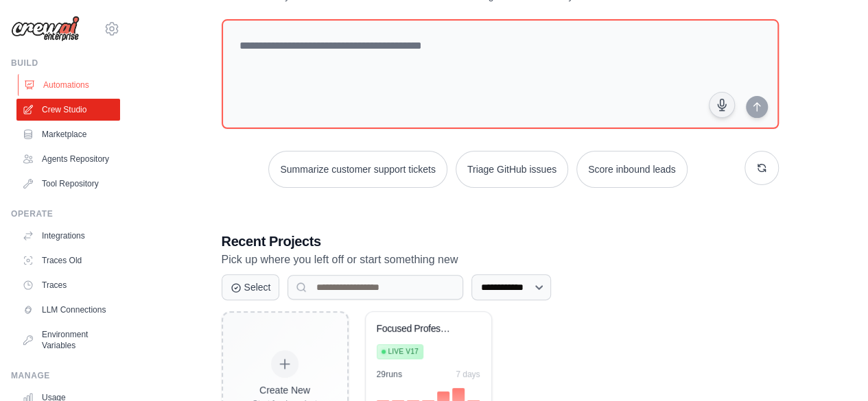  I want to click on a: Traces Old, so click(68, 261).